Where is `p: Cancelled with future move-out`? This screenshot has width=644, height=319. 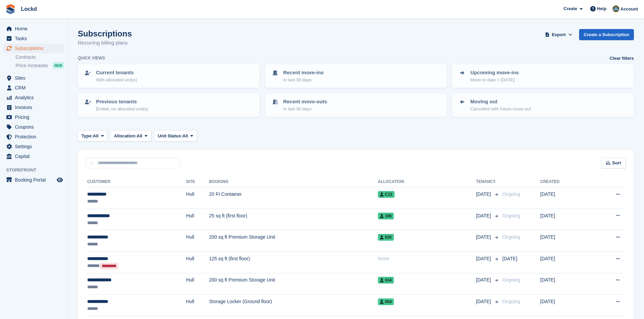
p: Cancelled with future move-out is located at coordinates (500, 109).